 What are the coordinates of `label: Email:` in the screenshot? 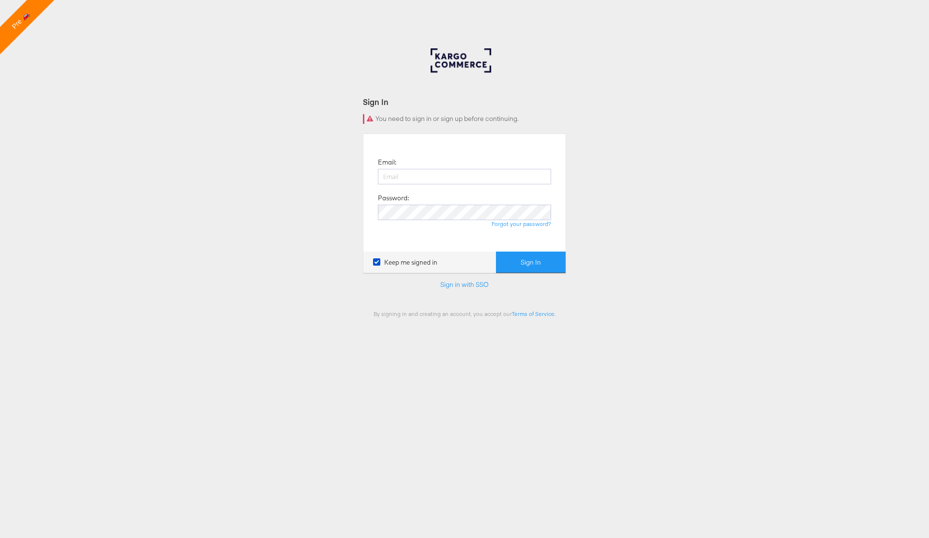 It's located at (387, 162).